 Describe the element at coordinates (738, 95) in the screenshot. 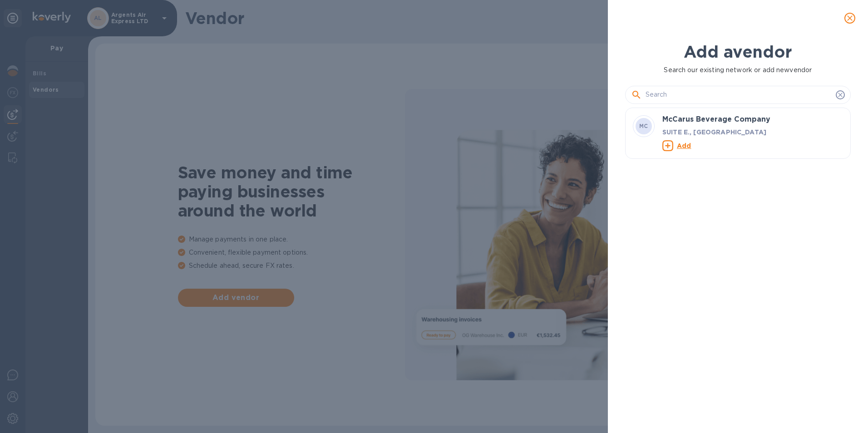

I see `input: Search` at that location.